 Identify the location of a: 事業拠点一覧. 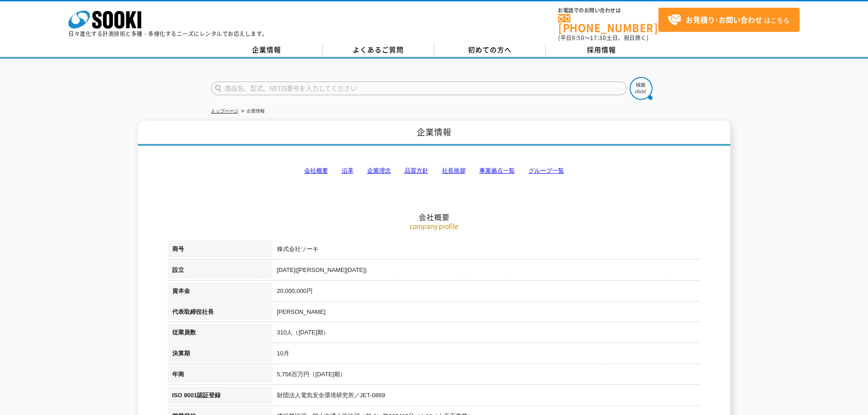
(497, 170).